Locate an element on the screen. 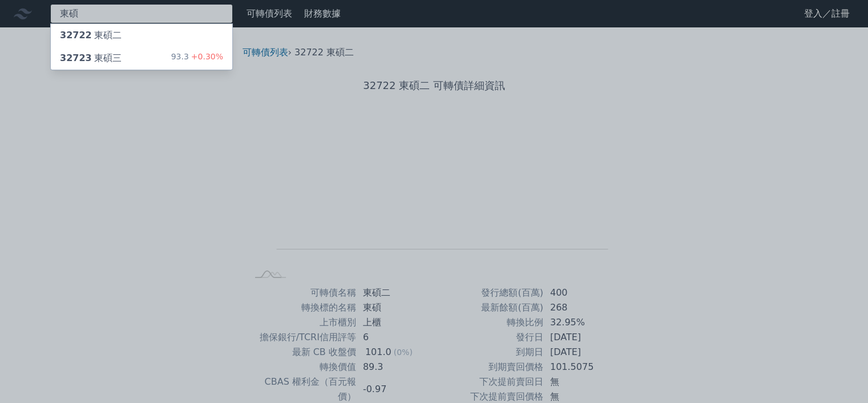 Image resolution: width=868 pixels, height=403 pixels. a: 32723東碩三 93.3+0.30% is located at coordinates (142, 58).